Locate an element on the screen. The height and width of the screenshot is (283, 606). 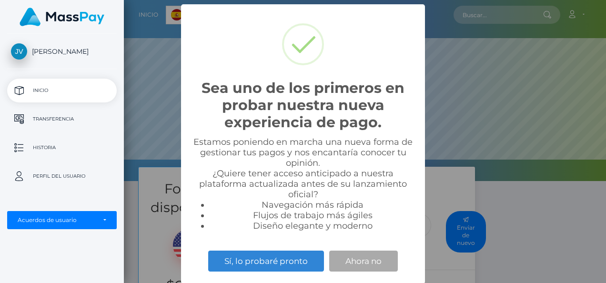
li: Navegación más rápida is located at coordinates (313, 205).